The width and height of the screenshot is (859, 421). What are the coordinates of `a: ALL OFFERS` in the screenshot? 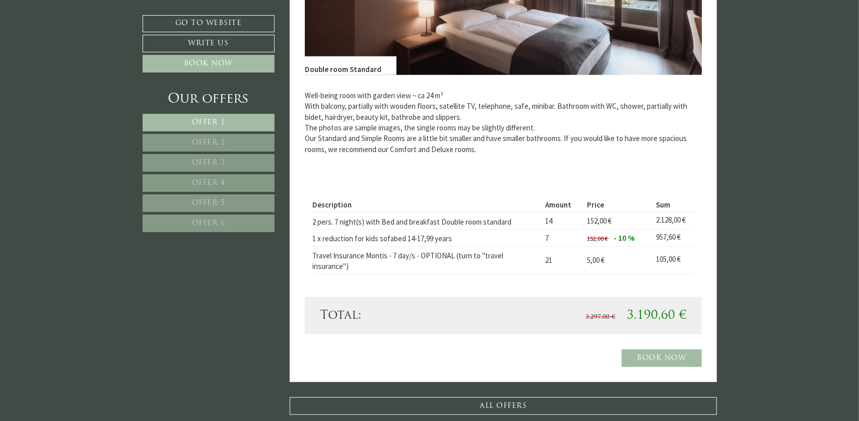 It's located at (503, 406).